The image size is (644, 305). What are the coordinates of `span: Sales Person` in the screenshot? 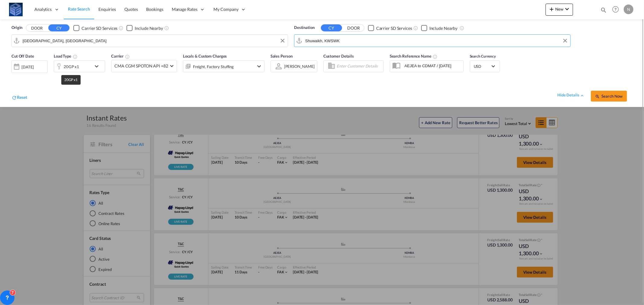 It's located at (282, 56).